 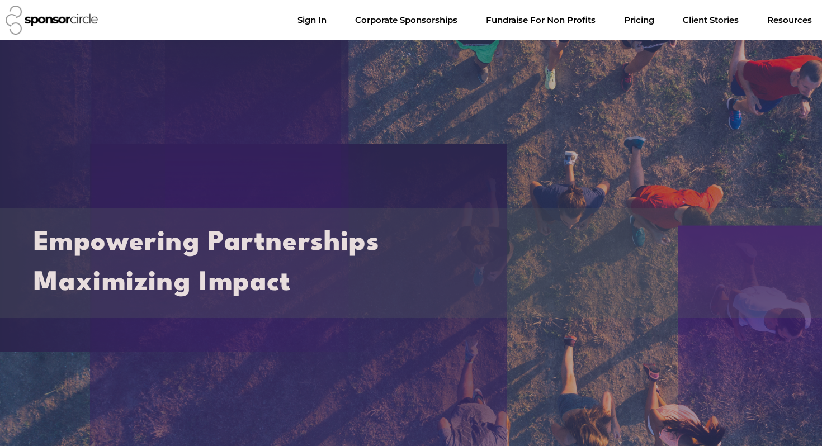 What do you see at coordinates (554, 20) in the screenshot?
I see `nav: Menu` at bounding box center [554, 20].